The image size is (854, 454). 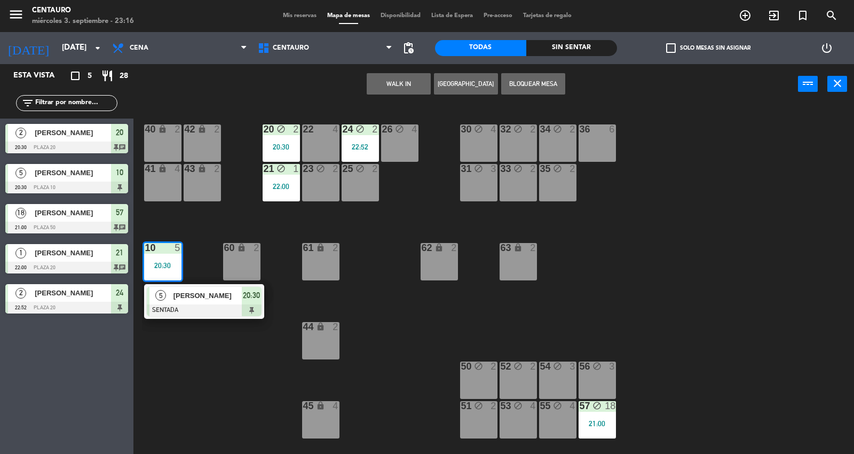 I want to click on button: Bloquear Mesa, so click(x=533, y=84).